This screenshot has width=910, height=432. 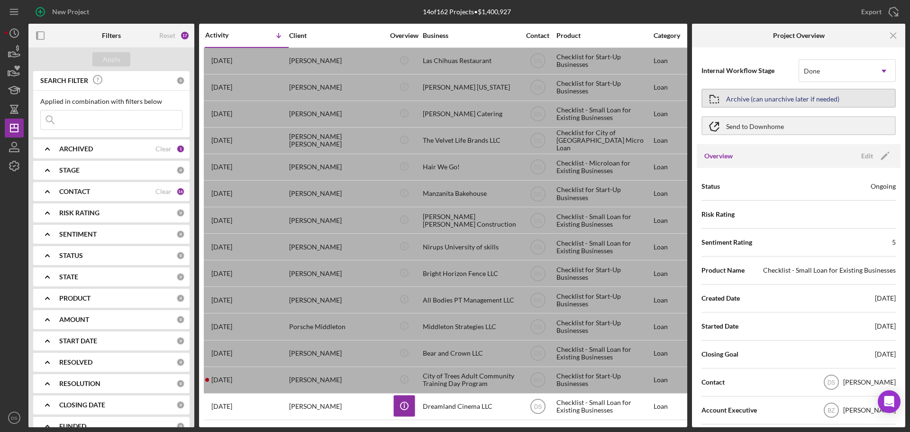 What do you see at coordinates (718, 214) in the screenshot?
I see `span: Risk Rating` at bounding box center [718, 214].